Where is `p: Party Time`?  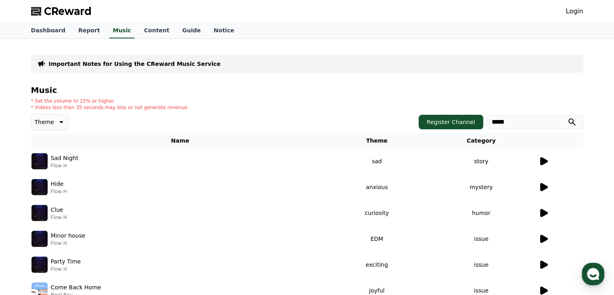
p: Party Time is located at coordinates (66, 261).